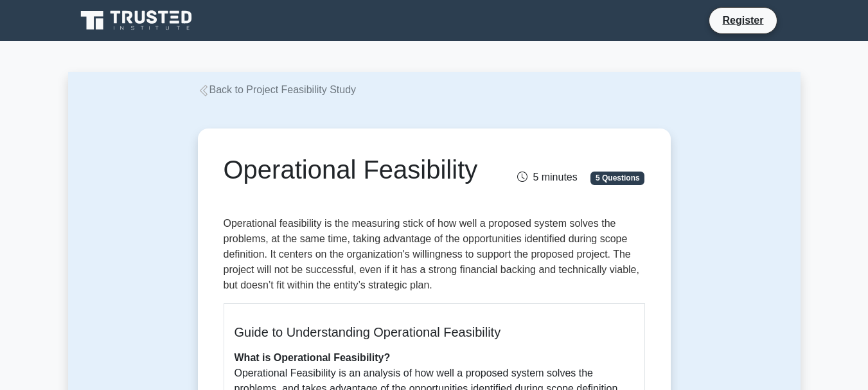  I want to click on p: Operational feasibility is the measuring stick of how well a proposed system solves the problems,..., so click(434, 255).